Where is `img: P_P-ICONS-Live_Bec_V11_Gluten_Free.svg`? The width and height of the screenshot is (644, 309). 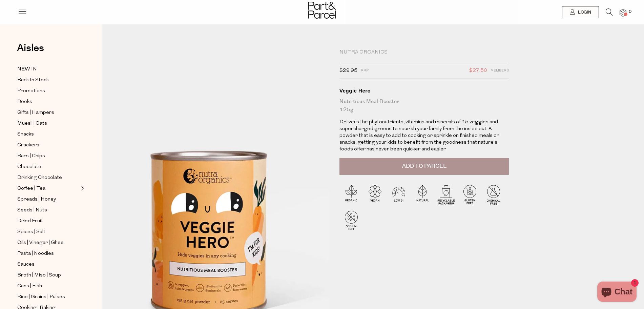
img: P_P-ICONS-Live_Bec_V11_Gluten_Free.svg is located at coordinates (470, 195).